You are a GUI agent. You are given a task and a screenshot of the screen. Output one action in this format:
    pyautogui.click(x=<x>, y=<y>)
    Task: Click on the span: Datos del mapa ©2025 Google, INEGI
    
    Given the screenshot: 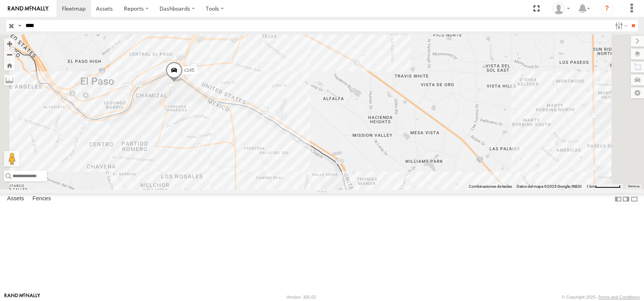 What is the action you would take?
    pyautogui.click(x=549, y=186)
    